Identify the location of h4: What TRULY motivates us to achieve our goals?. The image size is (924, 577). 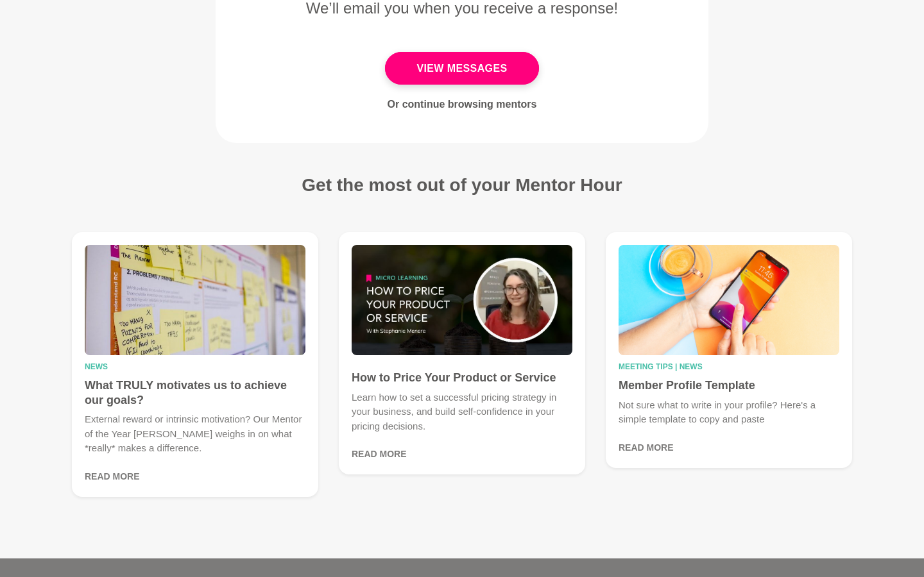
(195, 392).